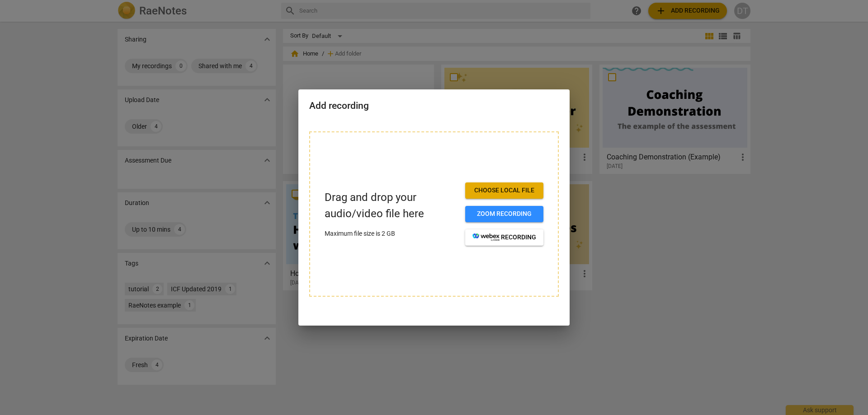  What do you see at coordinates (434, 106) in the screenshot?
I see `h2: Add recording` at bounding box center [434, 106].